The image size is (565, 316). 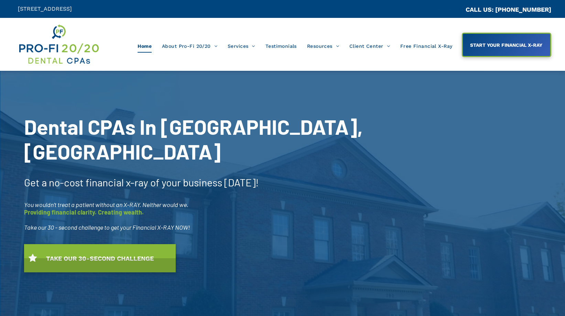 I want to click on span: Take our 30 - second challenge to get your Financial X-RAY NOW!, so click(x=107, y=227).